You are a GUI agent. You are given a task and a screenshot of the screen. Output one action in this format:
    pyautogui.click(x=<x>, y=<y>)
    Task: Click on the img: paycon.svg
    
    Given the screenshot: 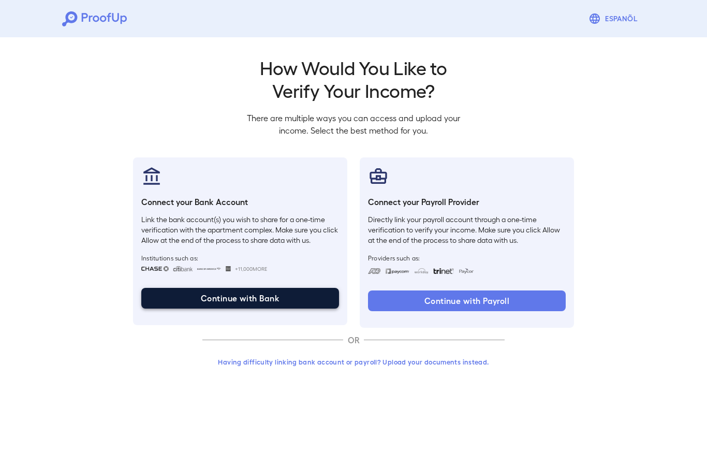 What is the action you would take?
    pyautogui.click(x=466, y=271)
    